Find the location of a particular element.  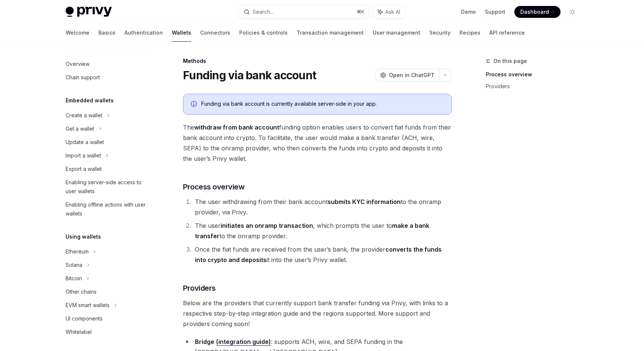

a: Policies & controls is located at coordinates (264, 33).